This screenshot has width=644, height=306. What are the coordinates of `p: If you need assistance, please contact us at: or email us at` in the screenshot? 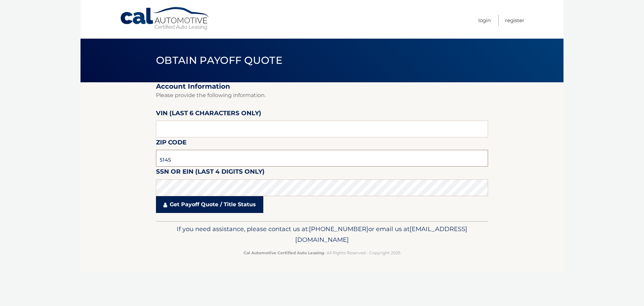 It's located at (322, 234).